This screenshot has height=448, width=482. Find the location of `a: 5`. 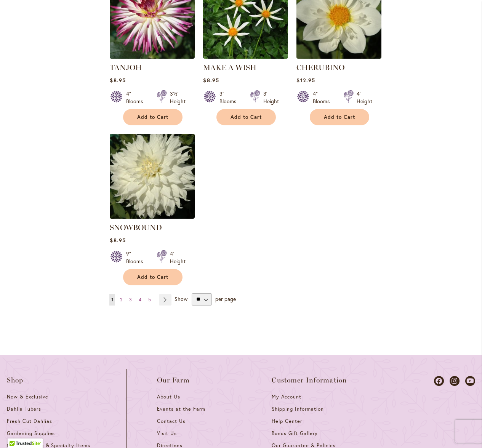

a: 5 is located at coordinates (149, 300).